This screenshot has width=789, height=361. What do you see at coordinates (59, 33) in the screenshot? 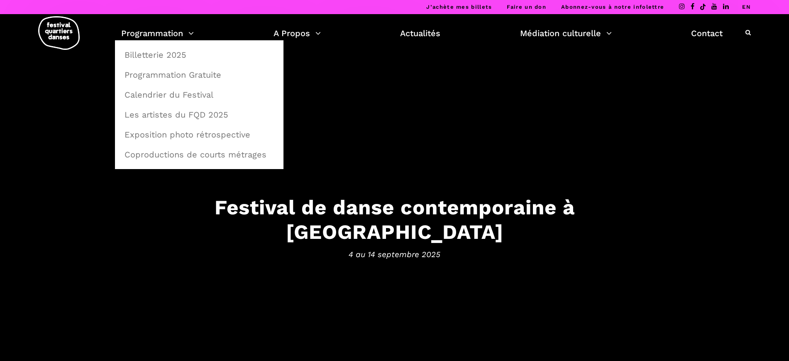
I see `img: logo-fqd-med` at bounding box center [59, 33].